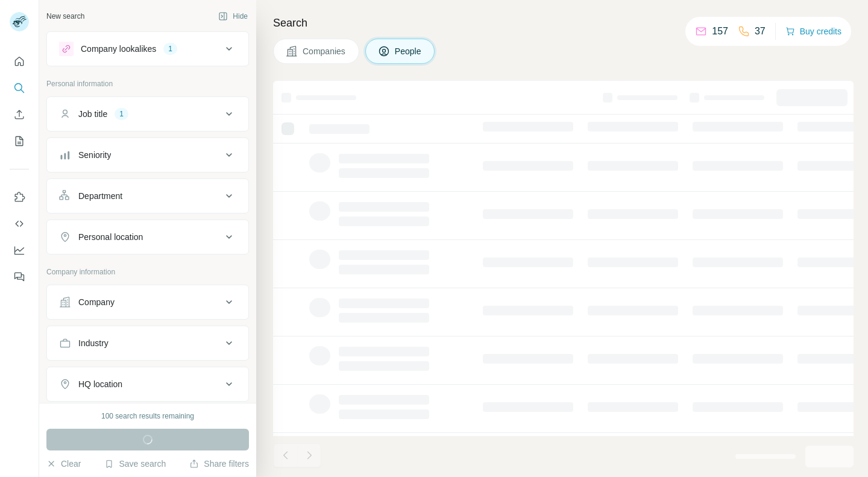  Describe the element at coordinates (100, 384) in the screenshot. I see `div: HQ location` at that location.